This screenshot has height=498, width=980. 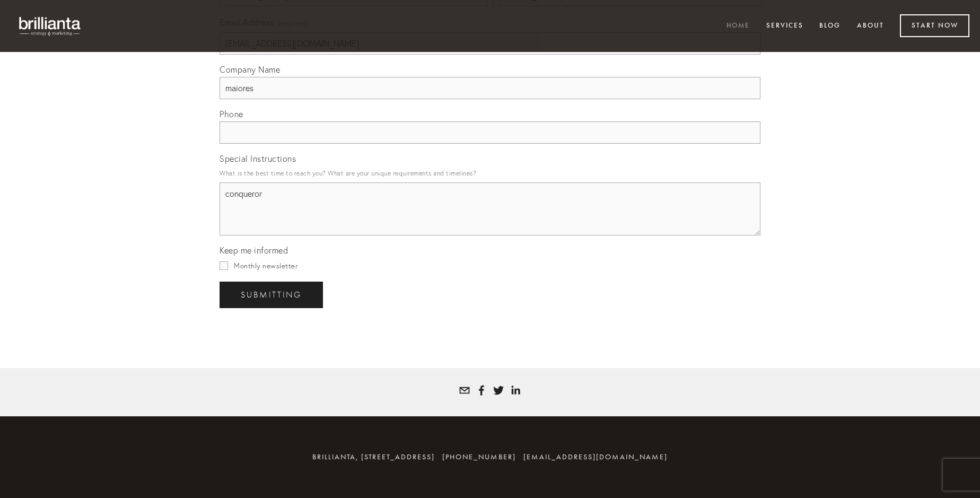 What do you see at coordinates (271, 295) in the screenshot?
I see `span: Submitting` at bounding box center [271, 295].